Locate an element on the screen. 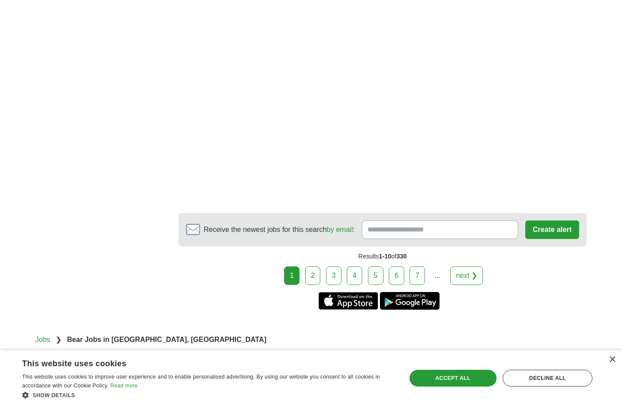 The height and width of the screenshot is (406, 622). div: Close is located at coordinates (612, 360).